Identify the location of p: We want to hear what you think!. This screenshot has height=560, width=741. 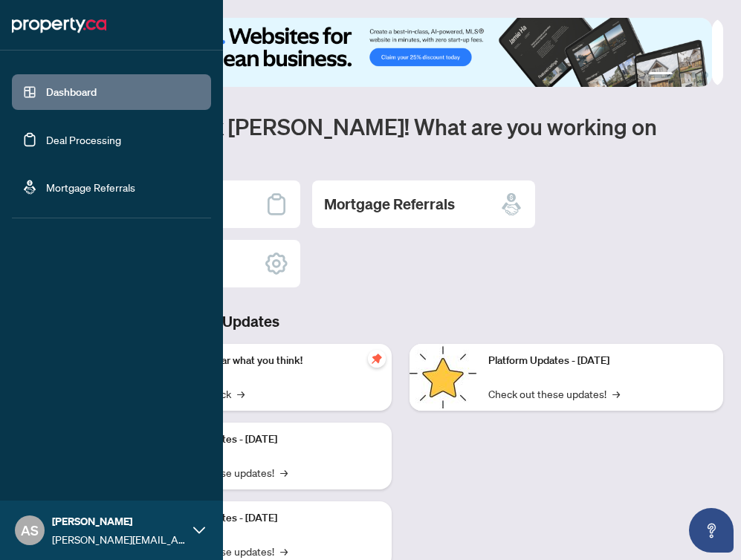
(268, 361).